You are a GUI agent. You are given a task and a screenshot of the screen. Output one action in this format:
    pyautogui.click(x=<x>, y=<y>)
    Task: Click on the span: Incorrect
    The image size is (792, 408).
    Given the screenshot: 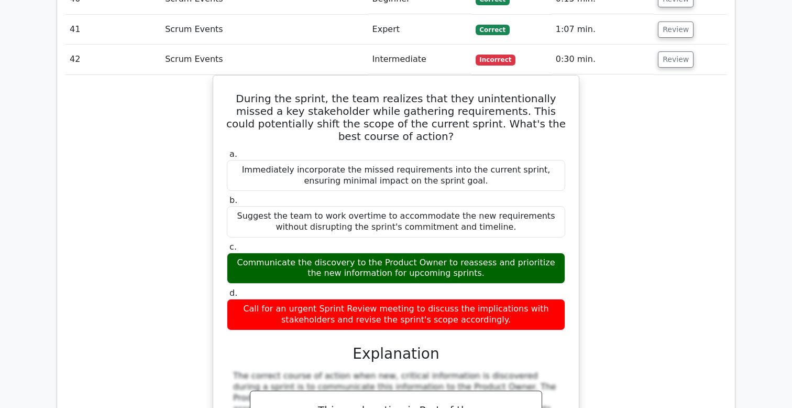 What is the action you would take?
    pyautogui.click(x=496, y=60)
    